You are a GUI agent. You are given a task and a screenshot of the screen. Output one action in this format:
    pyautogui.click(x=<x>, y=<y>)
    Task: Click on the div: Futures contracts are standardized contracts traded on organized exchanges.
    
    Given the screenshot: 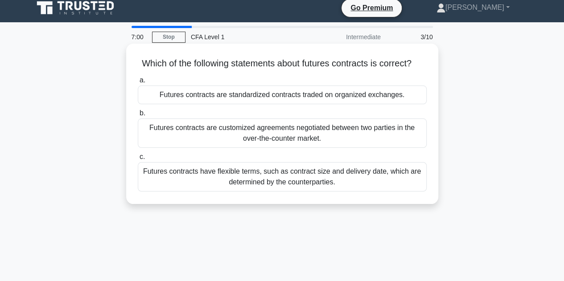 What is the action you would take?
    pyautogui.click(x=282, y=95)
    